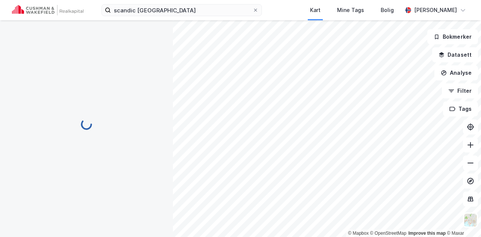  I want to click on button: Filter, so click(460, 91).